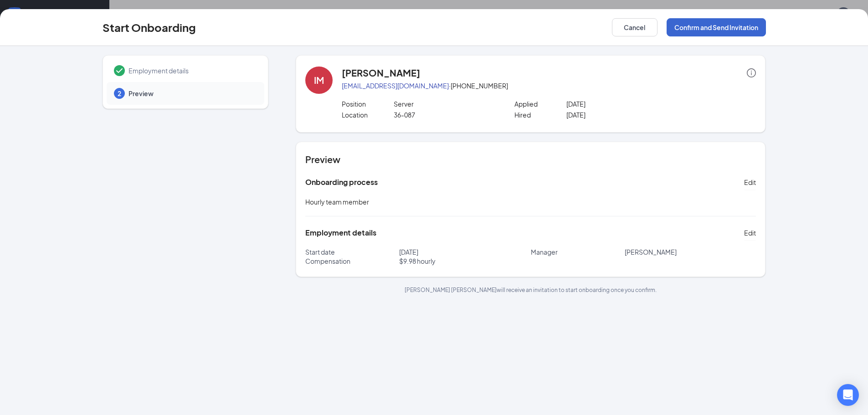  Describe the element at coordinates (716, 28) in the screenshot. I see `button: Confirm and Send Invitation` at that location.